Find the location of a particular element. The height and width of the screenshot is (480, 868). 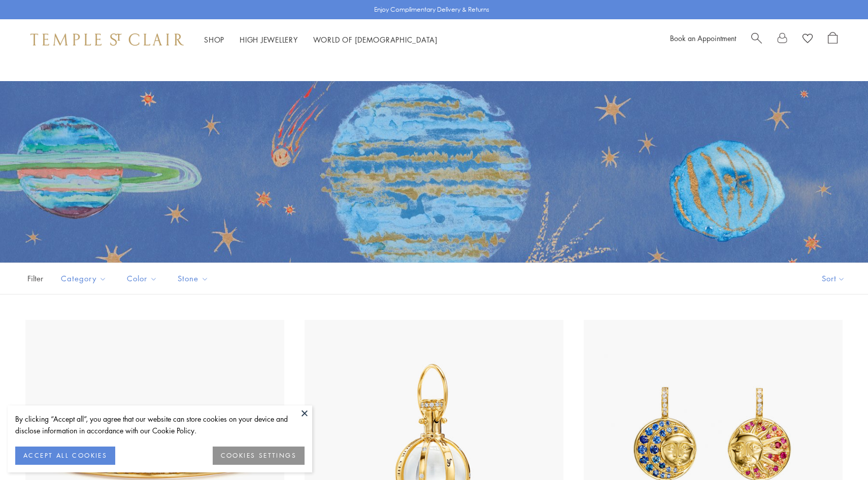

button: Color is located at coordinates (142, 278).